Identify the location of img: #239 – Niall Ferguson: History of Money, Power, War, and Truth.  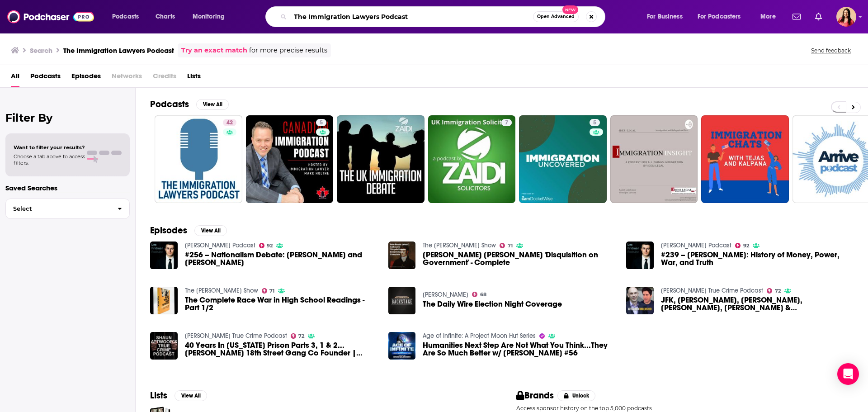
(640, 255).